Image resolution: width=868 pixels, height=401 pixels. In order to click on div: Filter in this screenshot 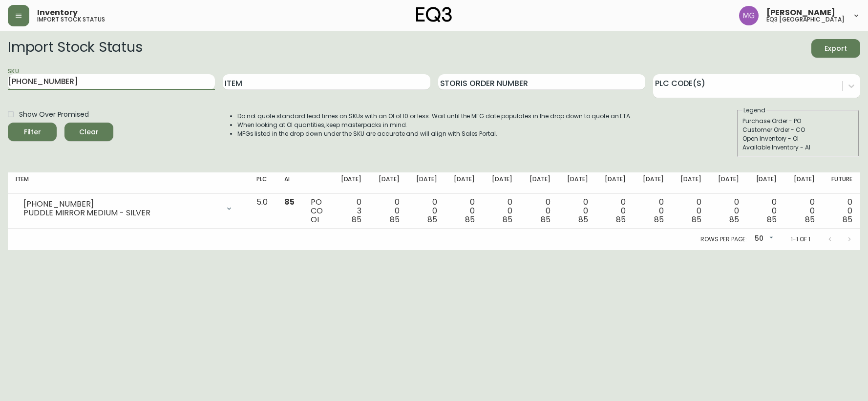, I will do `click(32, 132)`.